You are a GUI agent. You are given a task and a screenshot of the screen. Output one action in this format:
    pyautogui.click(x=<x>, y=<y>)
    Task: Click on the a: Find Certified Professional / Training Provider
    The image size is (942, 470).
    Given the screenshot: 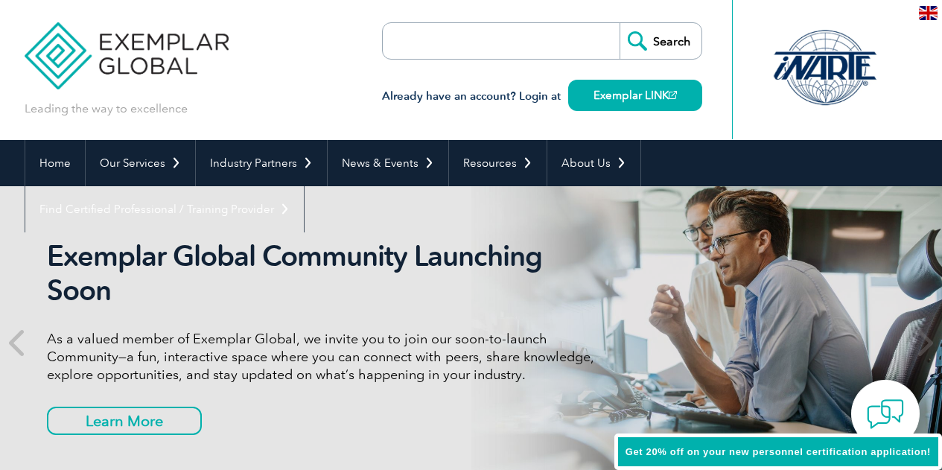 What is the action you would take?
    pyautogui.click(x=164, y=209)
    